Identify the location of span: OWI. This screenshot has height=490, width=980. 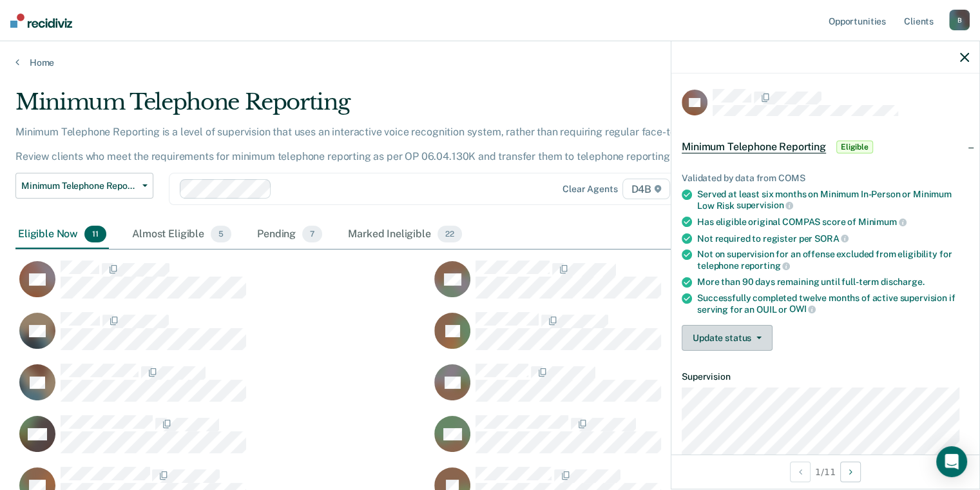
(802, 309).